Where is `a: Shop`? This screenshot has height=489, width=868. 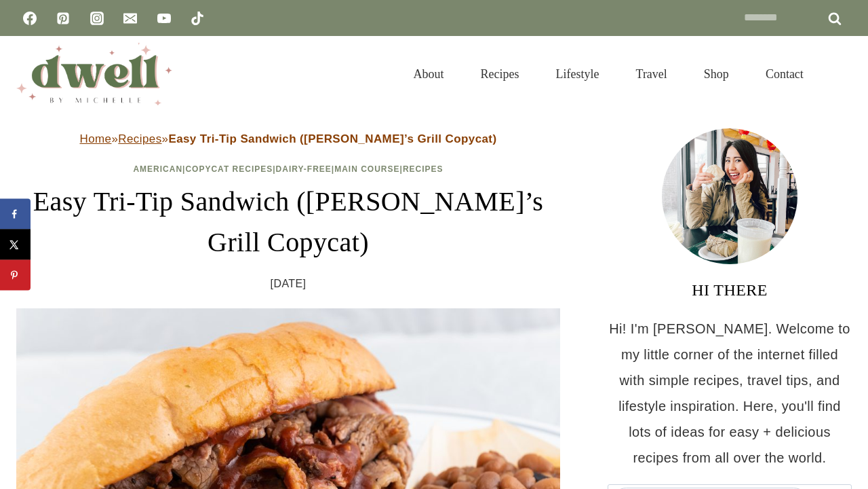 a: Shop is located at coordinates (716, 74).